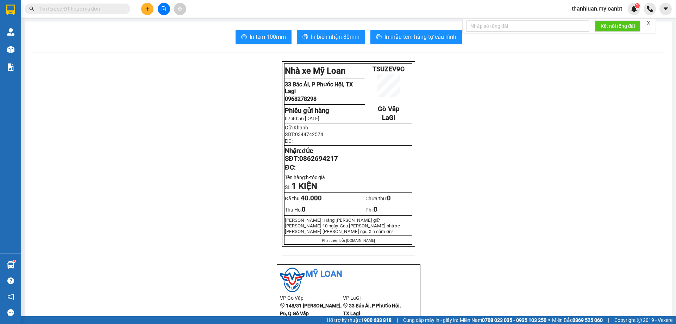 The height and width of the screenshot is (324, 676). I want to click on button: printerIn biên nhận 80mm, so click(331, 37).